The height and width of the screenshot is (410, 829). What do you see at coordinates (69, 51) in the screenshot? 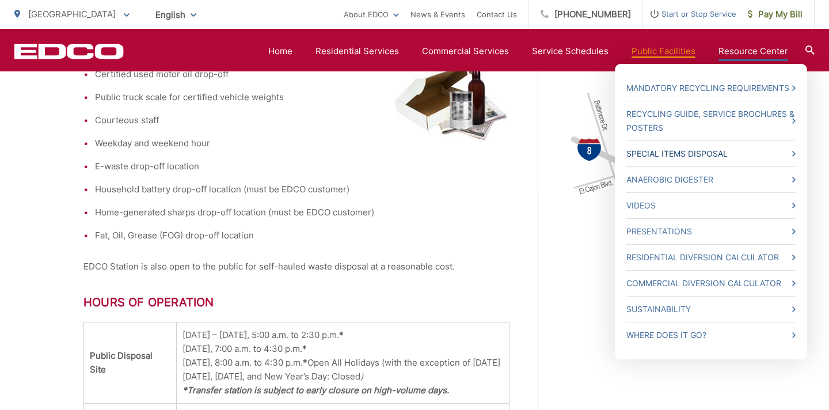
I see `a: EDCD logo. Return to the homepage.` at bounding box center [69, 51].